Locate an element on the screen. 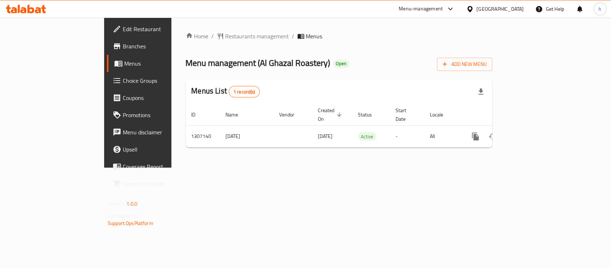 The width and height of the screenshot is (611, 268). a: Promotions is located at coordinates (157, 115).